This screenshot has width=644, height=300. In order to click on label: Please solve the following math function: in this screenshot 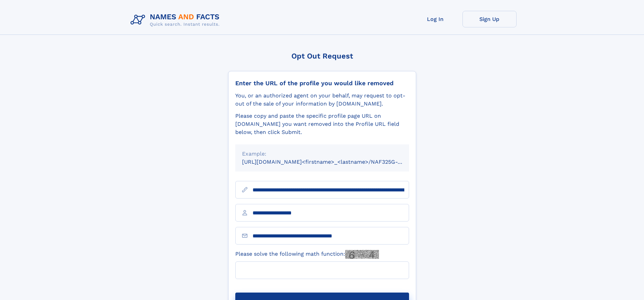, I will do `click(307, 254)`.